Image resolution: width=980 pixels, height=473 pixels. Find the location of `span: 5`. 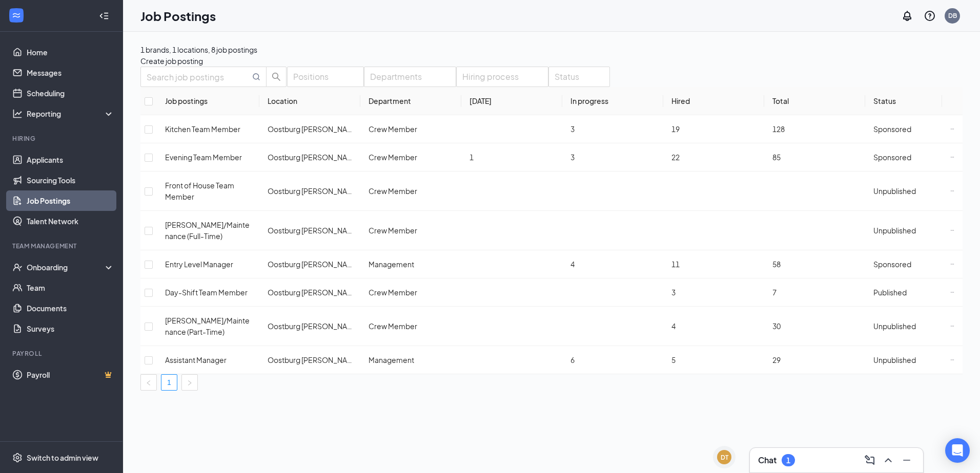

span: 5 is located at coordinates (673, 360).